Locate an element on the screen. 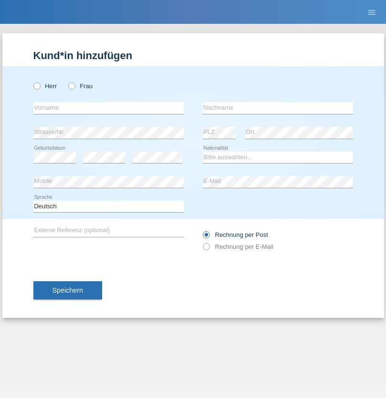 Image resolution: width=386 pixels, height=398 pixels. input: Rechnung per E-Mail is located at coordinates (205, 249).